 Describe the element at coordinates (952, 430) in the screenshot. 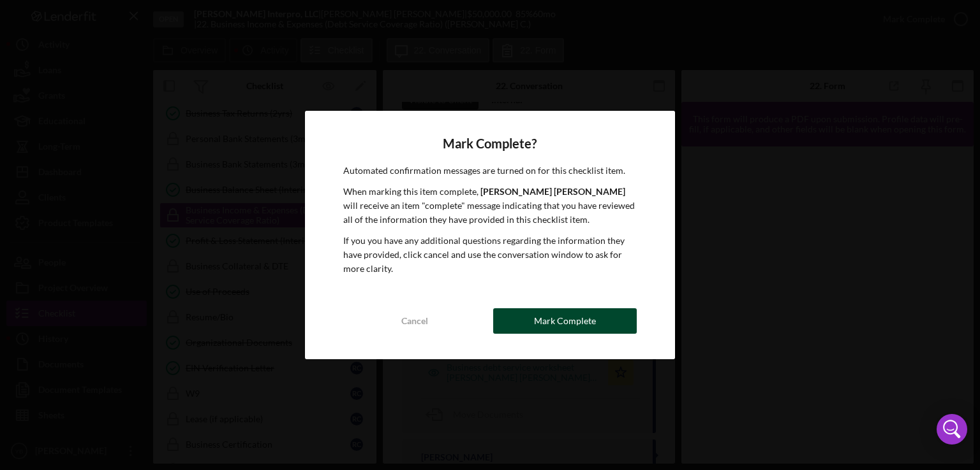

I see `div: Open Intercom Messenger` at that location.